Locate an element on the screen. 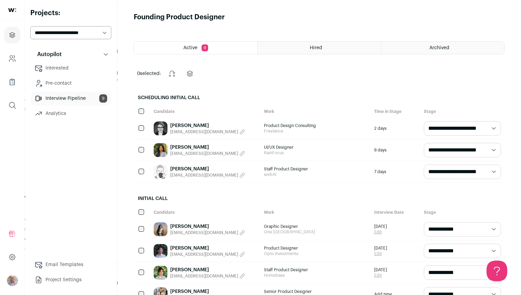 Image resolution: width=521 pixels, height=295 pixels. img: 6901ca6cfa391a3a498f521af44ca5f07cb8fafd37a5688c63ebb64bb4dae2f3.jpg is located at coordinates (161, 230).